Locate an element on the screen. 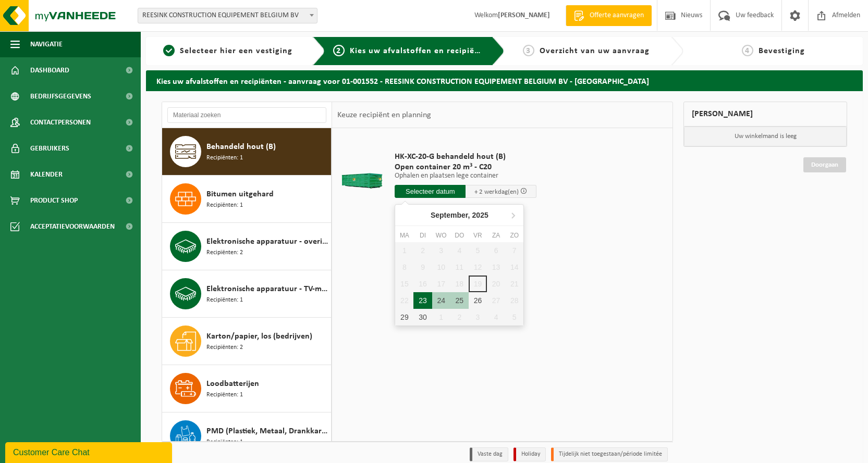 Image resolution: width=868 pixels, height=463 pixels. button: Elektronische apparatuur - TV-monitoren (TVM) Recipiënten: 1 is located at coordinates (246, 294).